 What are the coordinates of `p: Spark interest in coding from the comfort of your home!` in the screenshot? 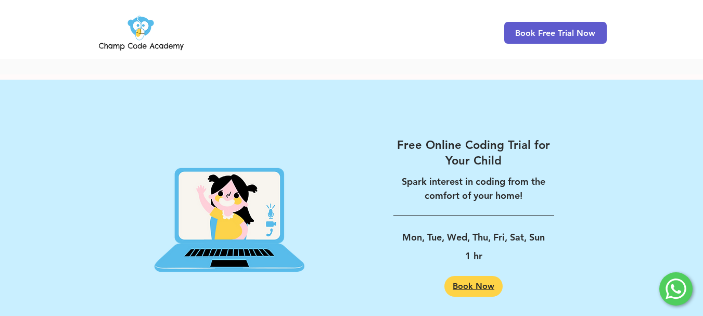 It's located at (473, 188).